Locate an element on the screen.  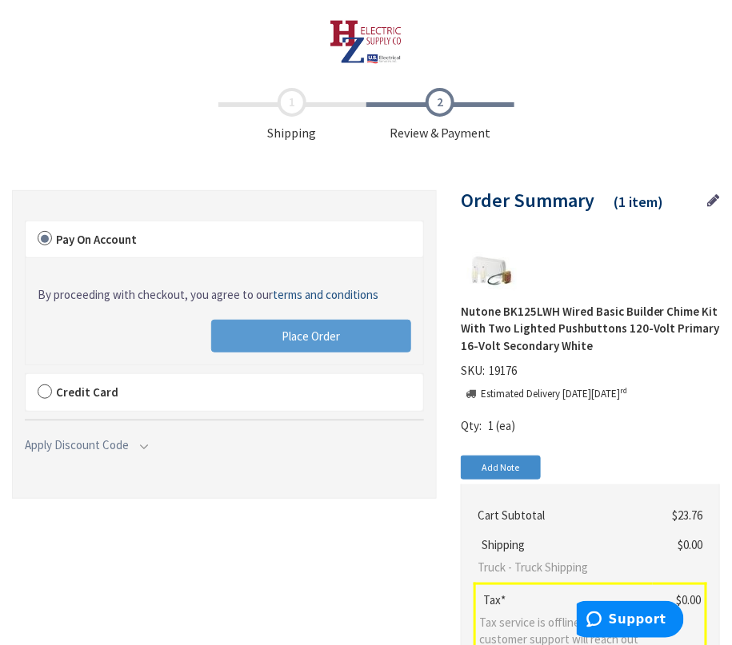
span: terms and conditions is located at coordinates (325, 294).